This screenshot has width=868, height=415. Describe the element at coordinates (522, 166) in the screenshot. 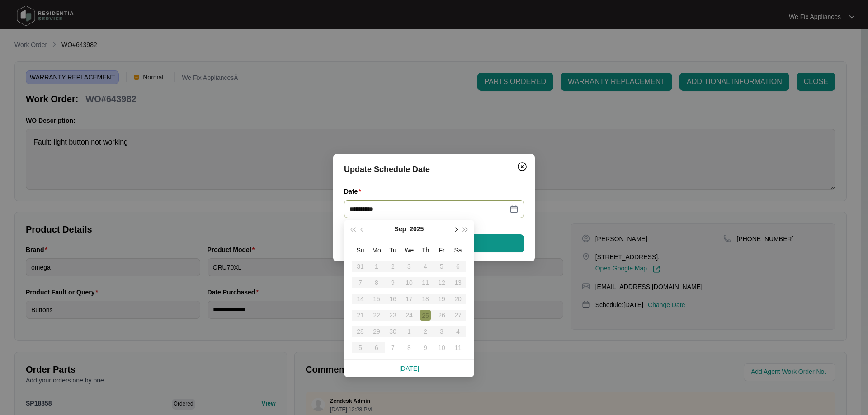

I see `button: Close` at that location.